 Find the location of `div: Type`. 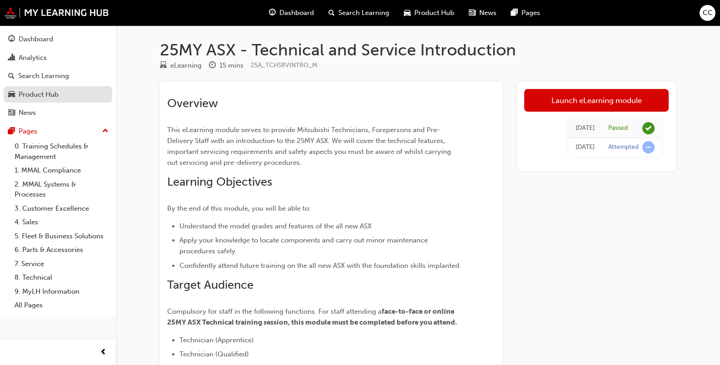

div: Type is located at coordinates (181, 65).